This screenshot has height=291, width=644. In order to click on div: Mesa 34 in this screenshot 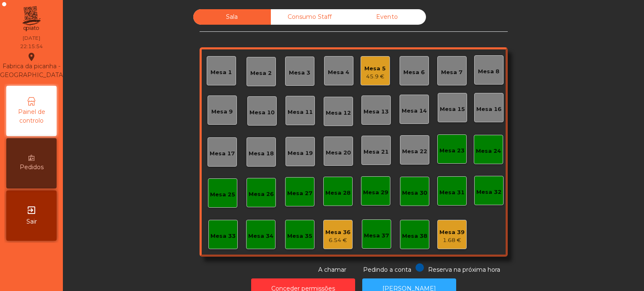, I will do `click(260, 237)`.